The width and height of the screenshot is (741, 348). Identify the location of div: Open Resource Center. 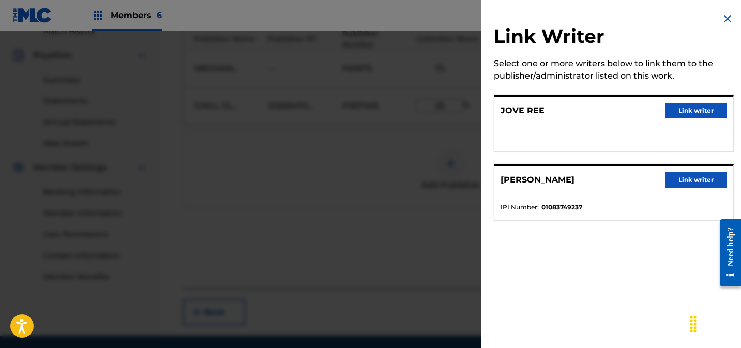
(18, 41).